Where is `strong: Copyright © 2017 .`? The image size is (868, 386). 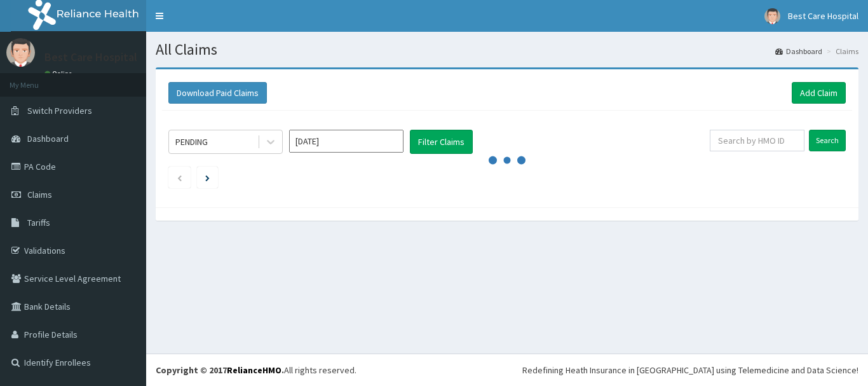
strong: Copyright © 2017 . is located at coordinates (220, 370).